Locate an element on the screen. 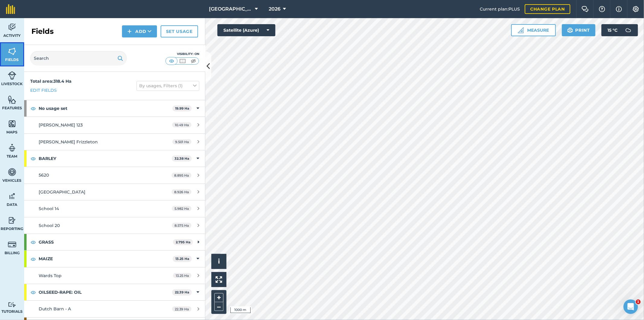 This screenshot has height=320, width=644. div: OILSEED-RAPE: OIL22.39 Ha is located at coordinates (115, 292).